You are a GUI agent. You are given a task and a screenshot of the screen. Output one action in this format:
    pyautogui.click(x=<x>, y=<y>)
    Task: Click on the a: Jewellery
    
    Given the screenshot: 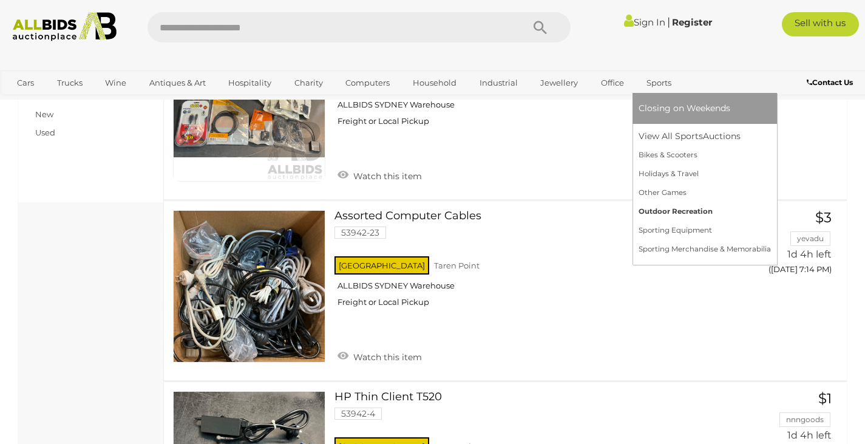 What is the action you would take?
    pyautogui.click(x=559, y=83)
    